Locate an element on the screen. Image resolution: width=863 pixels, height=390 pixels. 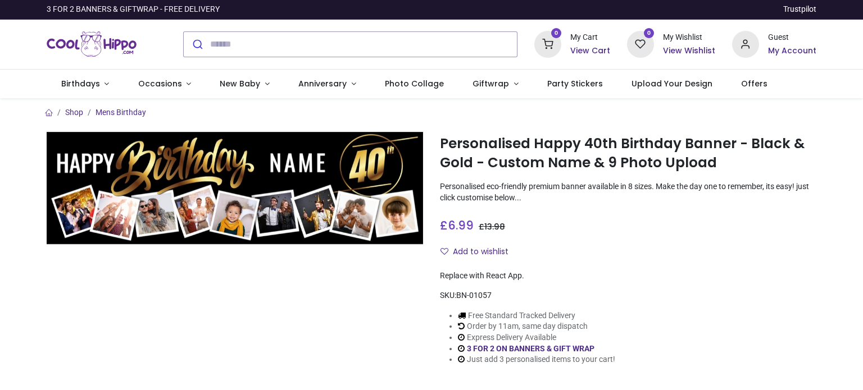
a: New Baby is located at coordinates (245, 84).